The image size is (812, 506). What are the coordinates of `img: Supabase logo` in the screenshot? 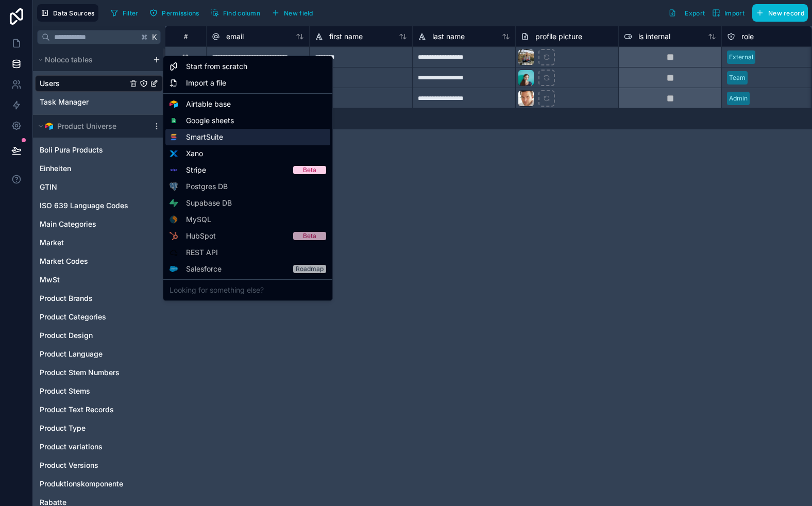 It's located at (174, 203).